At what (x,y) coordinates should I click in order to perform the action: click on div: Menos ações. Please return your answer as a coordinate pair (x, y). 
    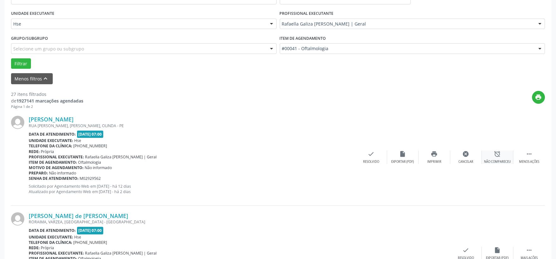
    Looking at the image, I should click on (529, 162).